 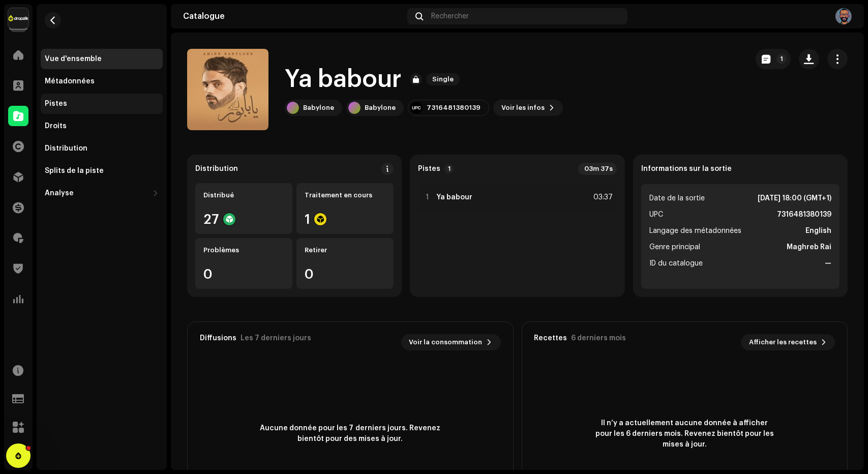 I want to click on re-m-nav-item: Droits, so click(x=102, y=126).